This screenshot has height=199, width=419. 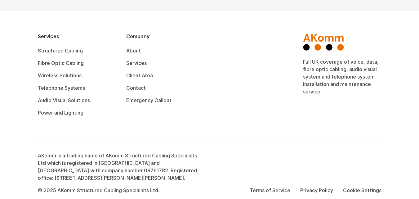 What do you see at coordinates (149, 100) in the screenshot?
I see `a: Emergency Callout` at bounding box center [149, 100].